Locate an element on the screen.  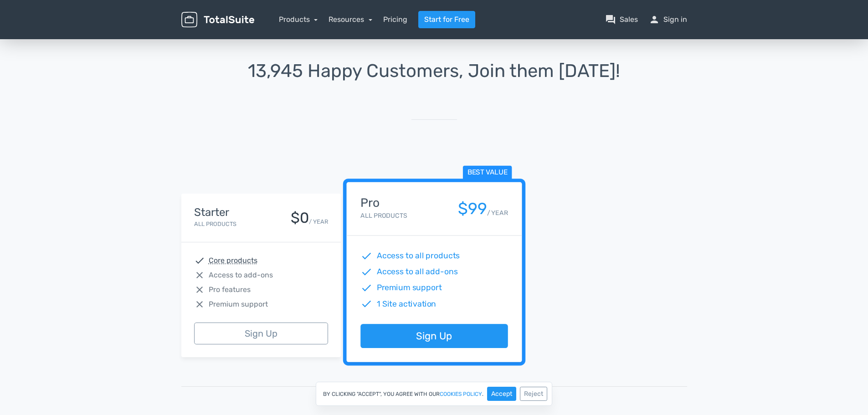
div: $0 is located at coordinates (300, 218).